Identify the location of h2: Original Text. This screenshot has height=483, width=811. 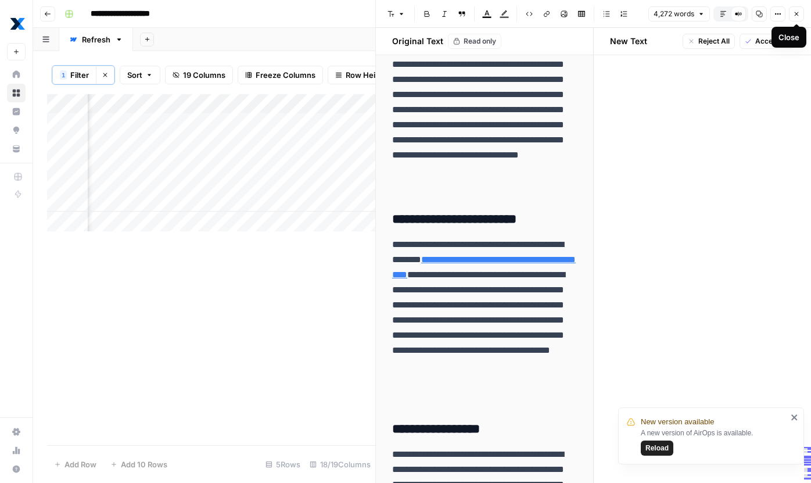
(414, 41).